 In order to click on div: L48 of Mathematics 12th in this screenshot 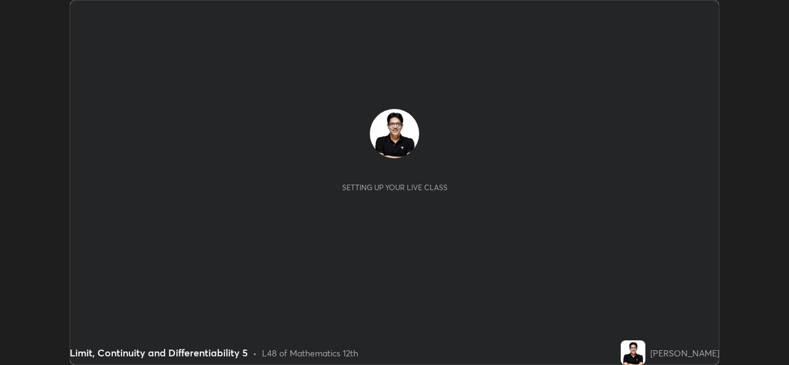, I will do `click(310, 353)`.